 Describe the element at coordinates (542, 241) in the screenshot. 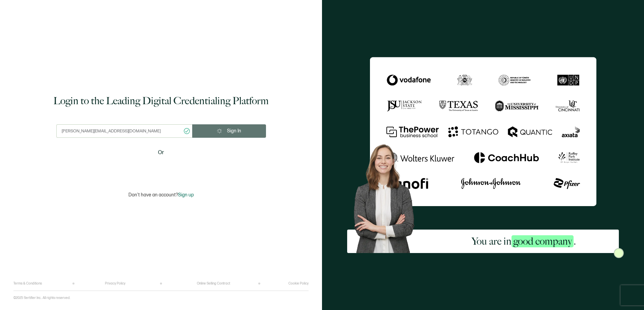

I see `span: good company` at that location.